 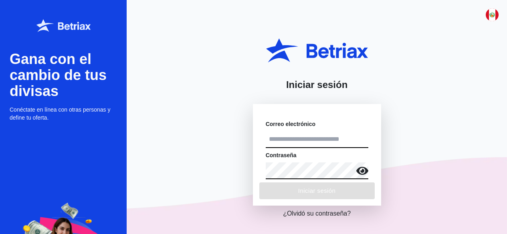 I want to click on font: Contraseña, so click(x=281, y=155).